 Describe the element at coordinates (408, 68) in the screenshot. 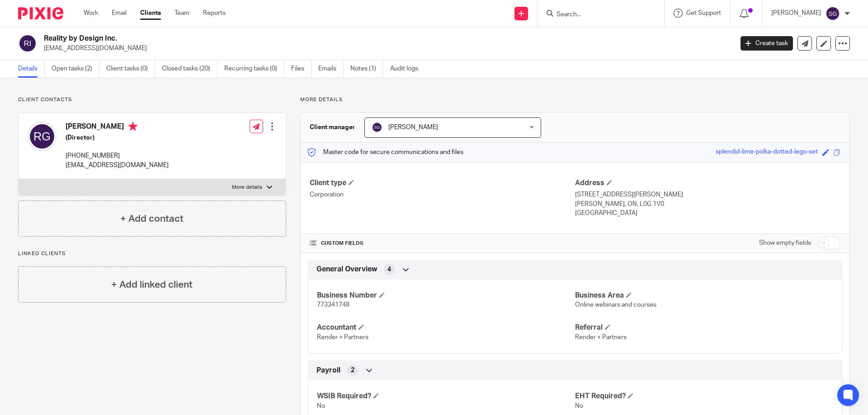

I see `a: Audit logs` at that location.